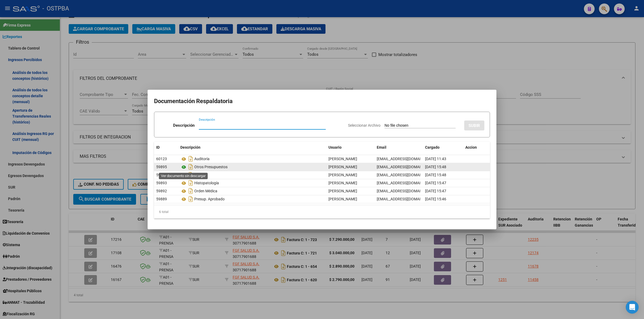 The height and width of the screenshot is (319, 644). I want to click on datatable-header-cell: ID, so click(166, 148).